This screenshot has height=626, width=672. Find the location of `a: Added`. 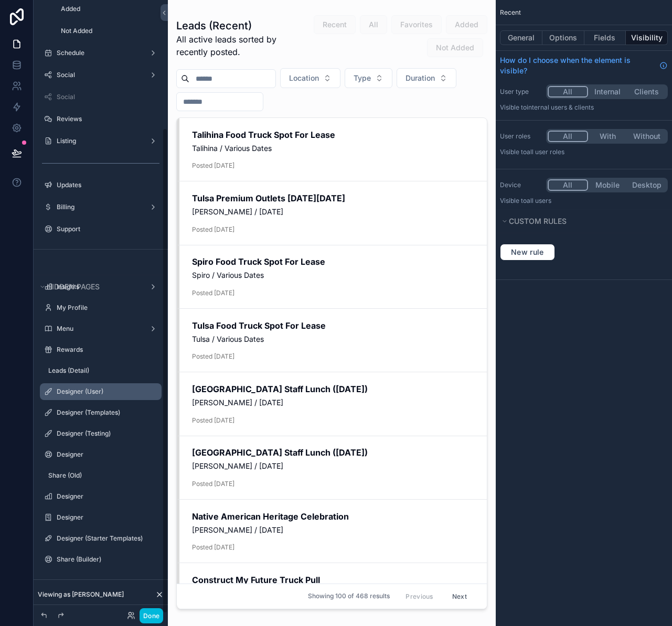

a: Added is located at coordinates (108, 9).